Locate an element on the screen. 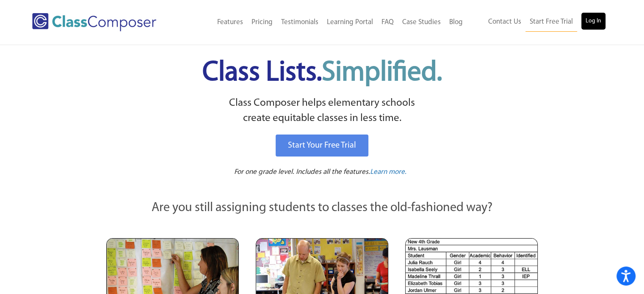 The height and width of the screenshot is (294, 644). a: Learning Portal is located at coordinates (350, 23).